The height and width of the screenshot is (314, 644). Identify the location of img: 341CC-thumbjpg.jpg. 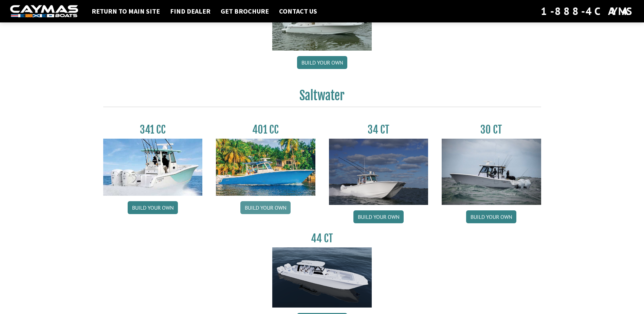
(153, 167).